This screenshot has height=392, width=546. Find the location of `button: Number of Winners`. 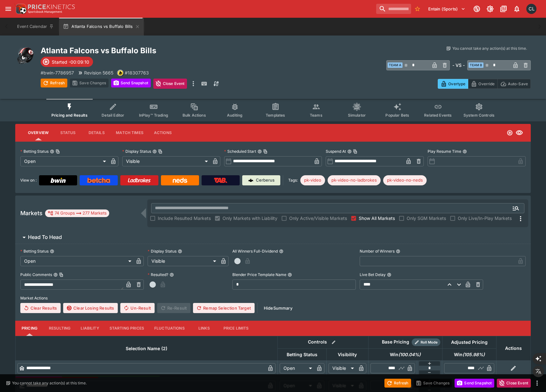

button: Number of Winners is located at coordinates (398, 252).